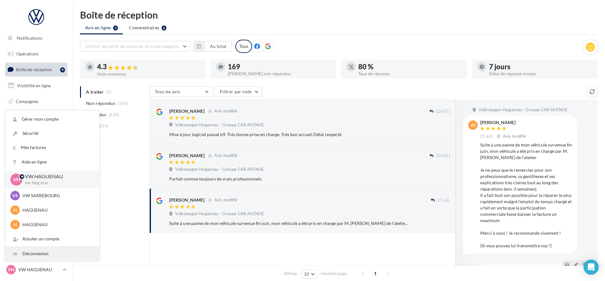 Image resolution: width=605 pixels, height=281 pixels. Describe the element at coordinates (36, 133) in the screenshot. I see `a: Médiathèque` at that location.